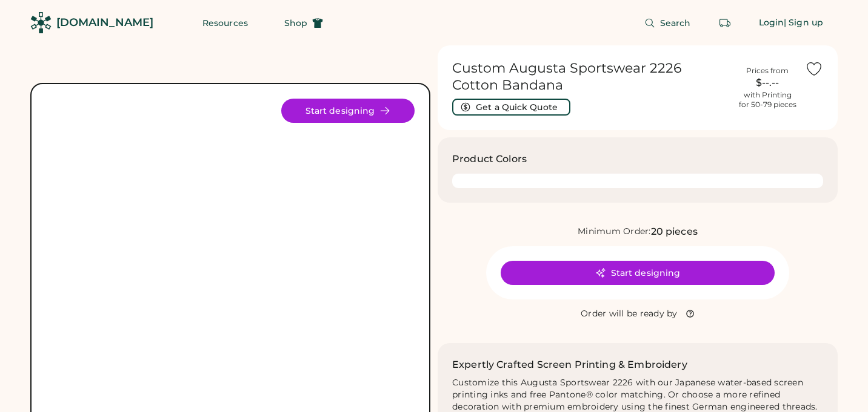 This screenshot has width=868, height=412. I want to click on button: Resources, so click(225, 23).